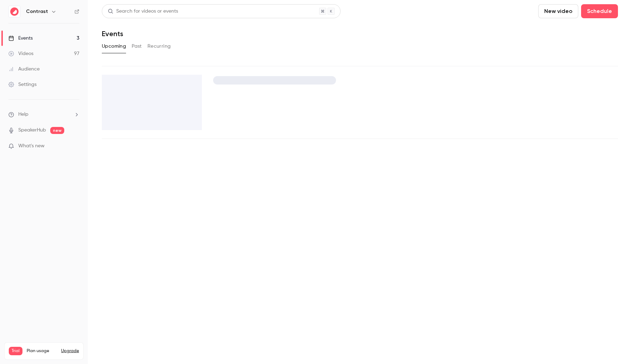 The height and width of the screenshot is (364, 632). Describe the element at coordinates (16, 352) in the screenshot. I see `span: Trial` at that location.